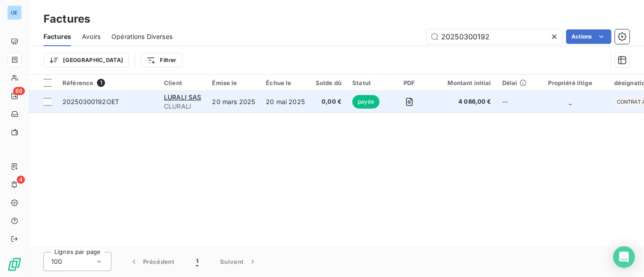  What do you see at coordinates (589, 37) in the screenshot?
I see `button: Actions` at bounding box center [589, 37].